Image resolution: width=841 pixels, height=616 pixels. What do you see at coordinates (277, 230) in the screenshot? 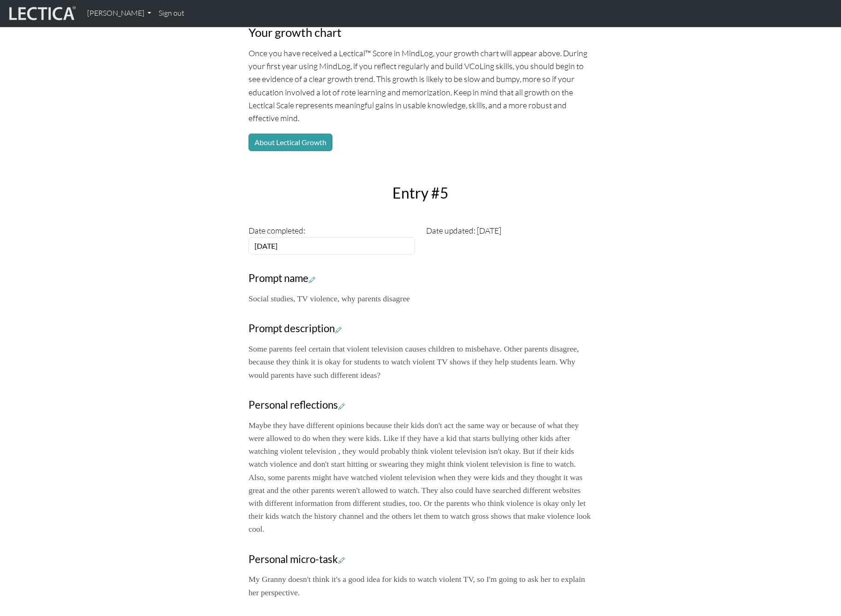
I see `label: Date completed:` at bounding box center [277, 230].